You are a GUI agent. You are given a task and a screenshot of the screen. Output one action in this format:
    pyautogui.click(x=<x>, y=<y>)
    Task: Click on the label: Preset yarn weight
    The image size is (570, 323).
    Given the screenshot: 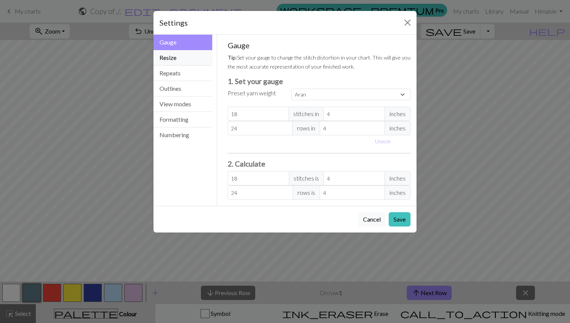 What is the action you would take?
    pyautogui.click(x=252, y=93)
    